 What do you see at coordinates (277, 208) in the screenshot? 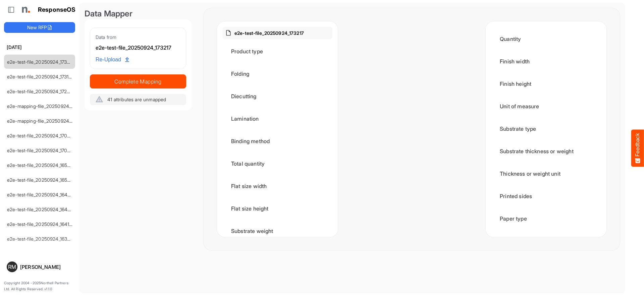
I see `div: Flat size height` at bounding box center [277, 208].